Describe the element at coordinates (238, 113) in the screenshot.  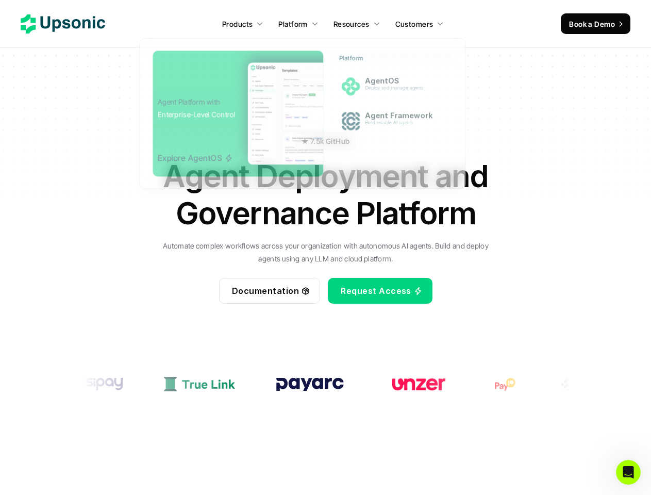
I see `a: Agent Platform withEnterprise-Level ControlExplore AgentOS` at that location.